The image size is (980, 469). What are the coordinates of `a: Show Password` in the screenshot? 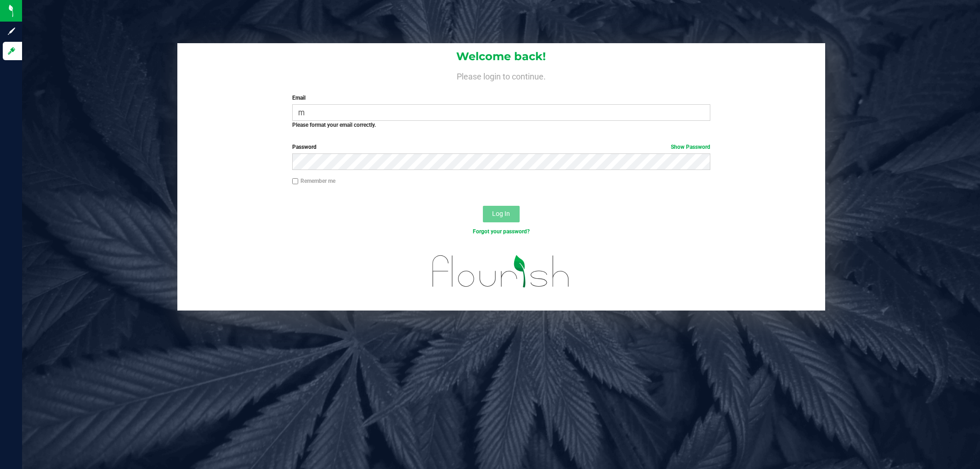 It's located at (690, 147).